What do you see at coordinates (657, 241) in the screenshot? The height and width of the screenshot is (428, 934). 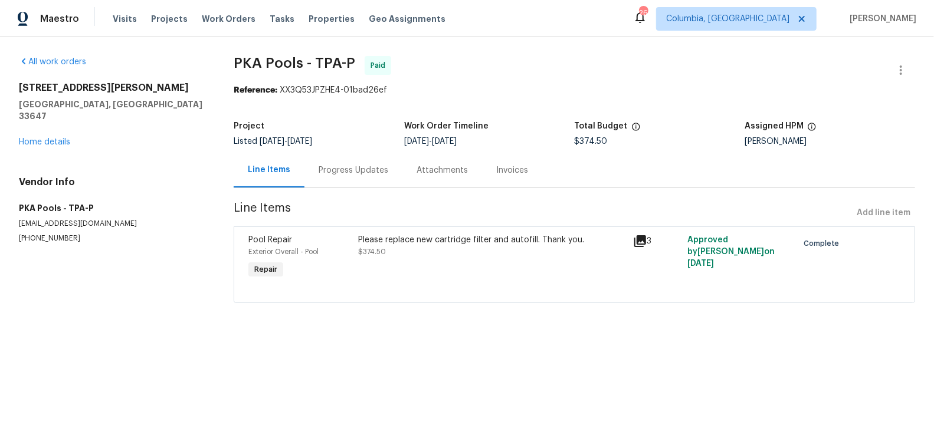 I see `div: 3` at bounding box center [657, 241].